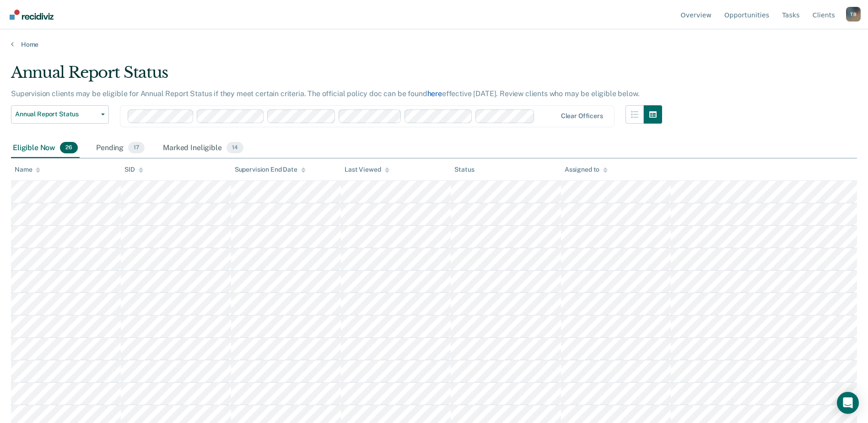 The width and height of the screenshot is (868, 423). Describe the element at coordinates (853, 14) in the screenshot. I see `div: T B` at that location.